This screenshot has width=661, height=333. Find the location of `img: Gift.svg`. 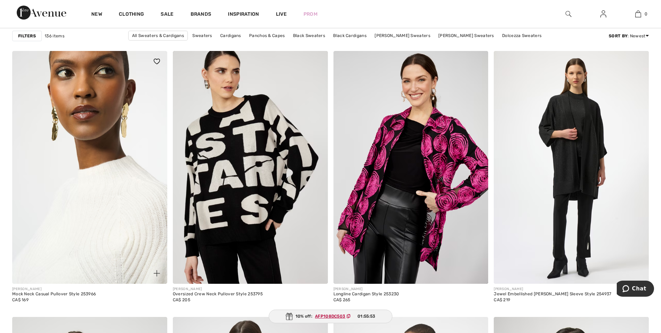

img: Gift.svg is located at coordinates (289, 316).